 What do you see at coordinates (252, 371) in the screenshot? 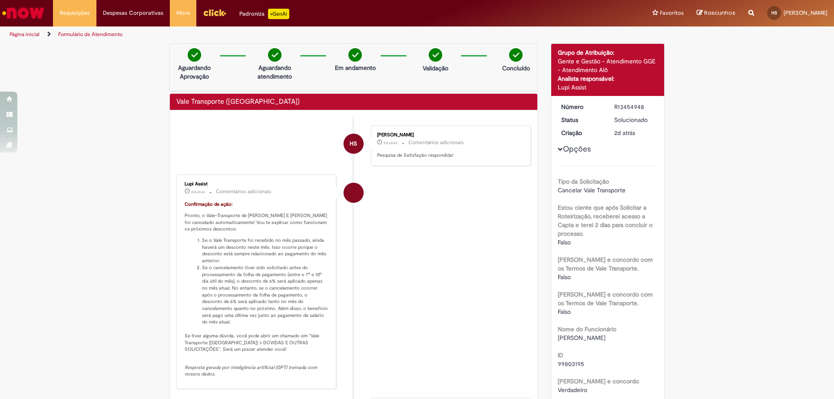
I see `em: Resposta gerada por inteligência artificial (GPT) treinada com nossos dados.` at bounding box center [252, 371].